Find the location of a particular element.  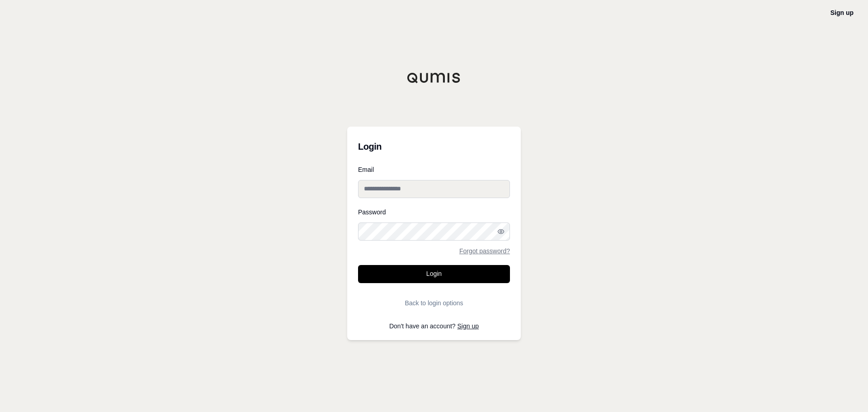

img: Qumis is located at coordinates (434, 78).